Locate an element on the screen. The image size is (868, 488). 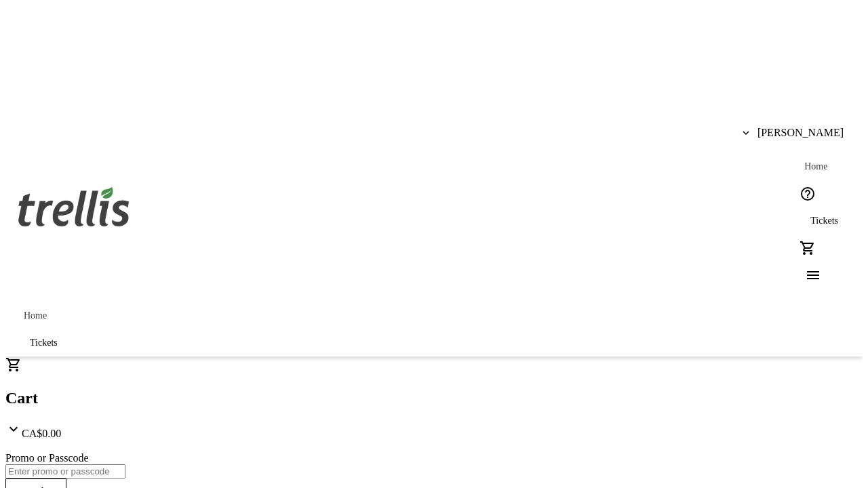
label: Promo or Passcode is located at coordinates (47, 458).